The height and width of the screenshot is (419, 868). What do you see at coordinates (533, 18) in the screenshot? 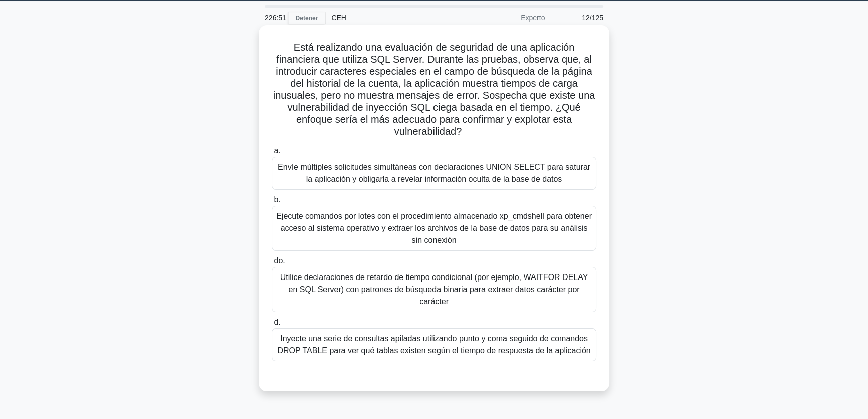
I see `font: Experto` at bounding box center [533, 18].